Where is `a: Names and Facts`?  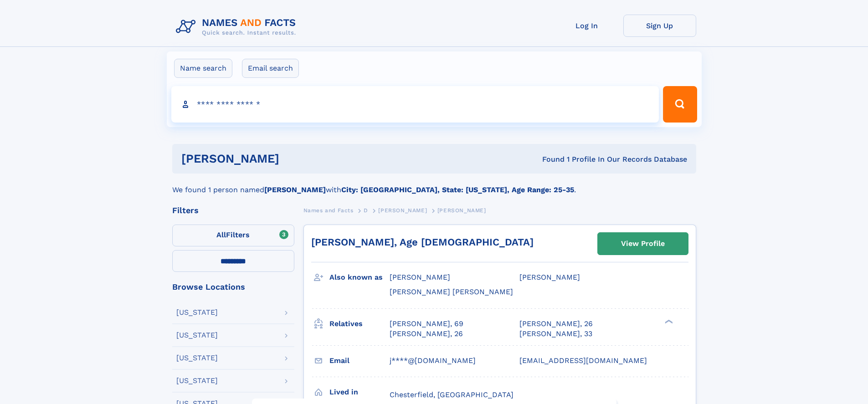
a: Names and Facts is located at coordinates (329, 210).